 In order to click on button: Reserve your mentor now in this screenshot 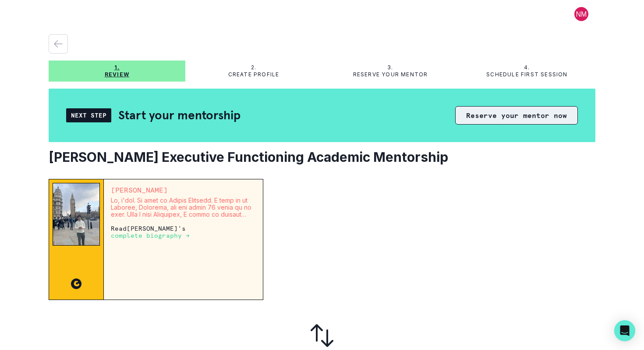, I will do `click(517, 115)`.